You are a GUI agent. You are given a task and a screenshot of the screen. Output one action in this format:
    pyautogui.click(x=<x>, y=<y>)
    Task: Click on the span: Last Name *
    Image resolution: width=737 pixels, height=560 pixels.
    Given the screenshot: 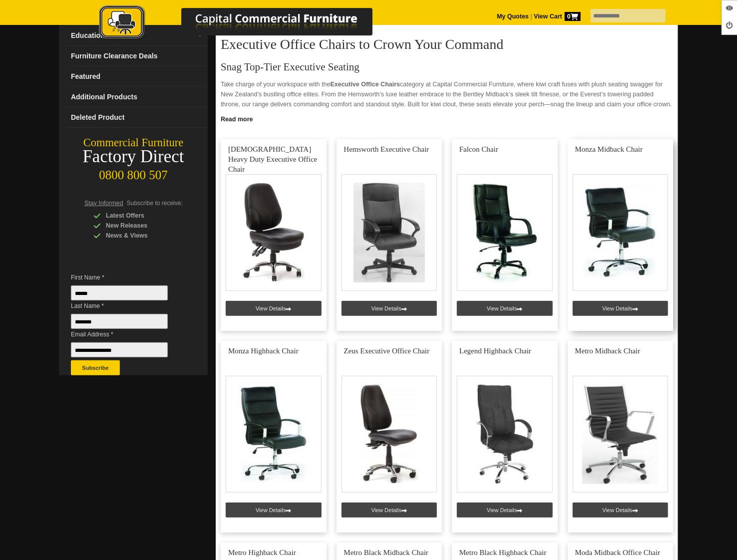 What is the action you would take?
    pyautogui.click(x=127, y=306)
    